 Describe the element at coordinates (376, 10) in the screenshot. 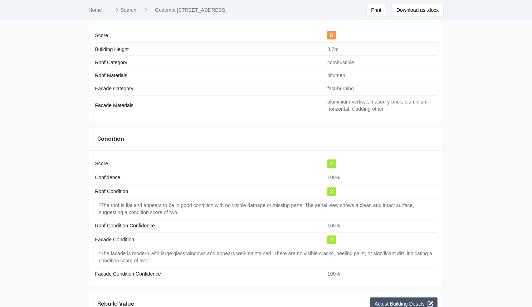

I see `button: Print` at that location.